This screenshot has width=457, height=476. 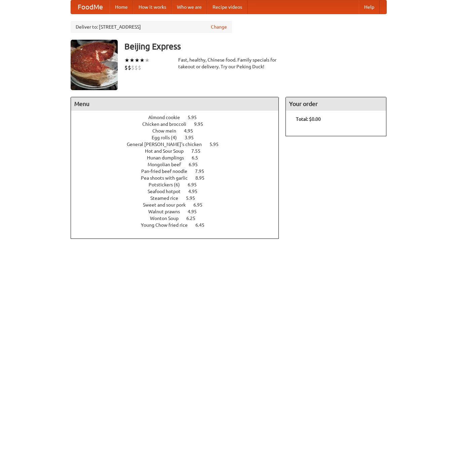 I want to click on a: Potstickers (6) 6.95, so click(x=179, y=185).